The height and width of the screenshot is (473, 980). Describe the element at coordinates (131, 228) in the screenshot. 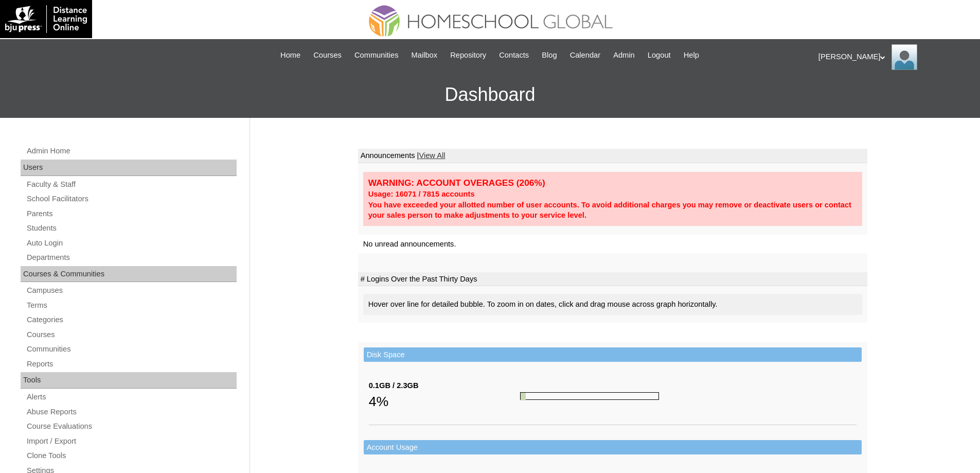

I see `a: Students` at that location.